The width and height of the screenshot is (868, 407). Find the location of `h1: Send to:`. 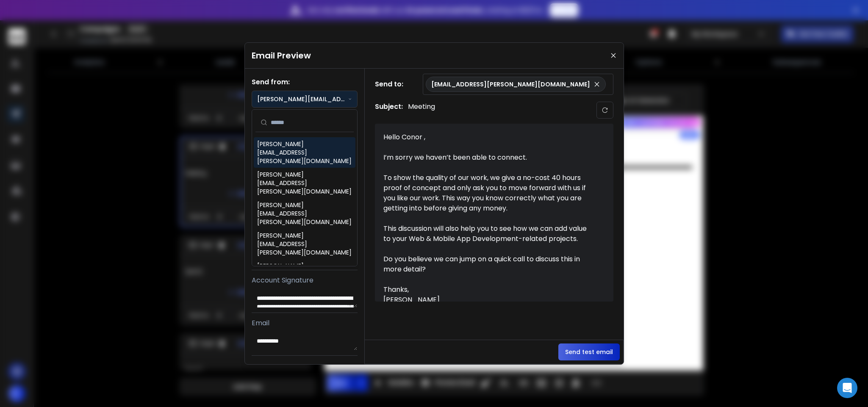

h1: Send to: is located at coordinates (392, 85).